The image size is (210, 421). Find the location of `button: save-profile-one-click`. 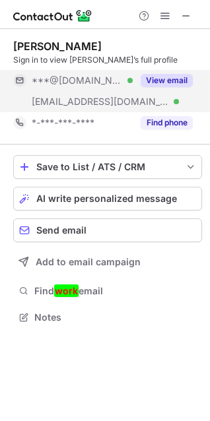

button: save-profile-one-click is located at coordinates (107, 167).